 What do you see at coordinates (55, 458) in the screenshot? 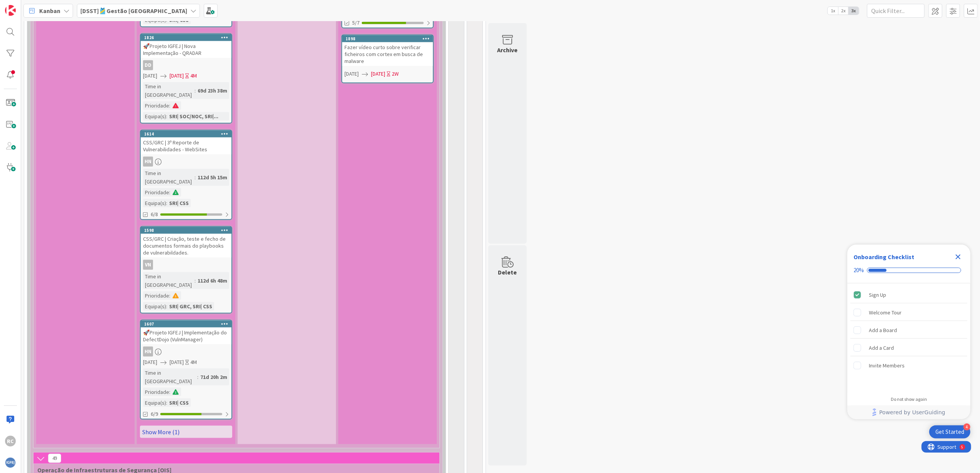
I see `span: 49` at bounding box center [55, 458].